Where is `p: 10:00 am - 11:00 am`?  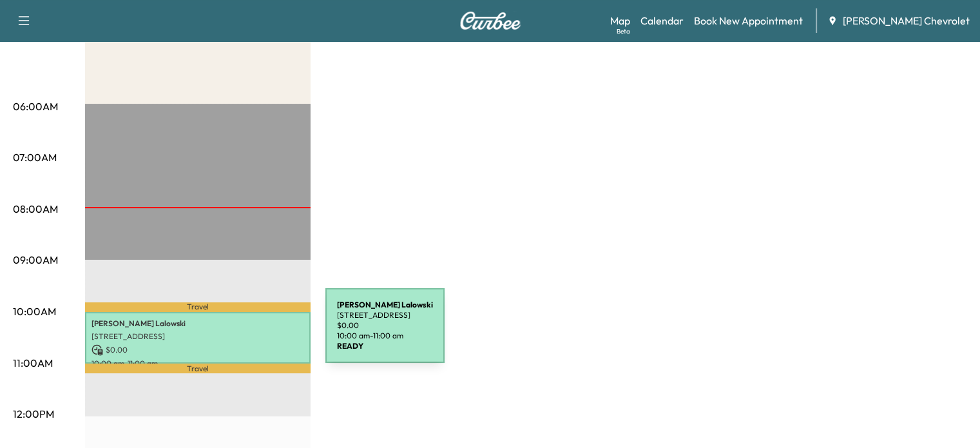
p: 10:00 am - 11:00 am is located at coordinates (197, 363).